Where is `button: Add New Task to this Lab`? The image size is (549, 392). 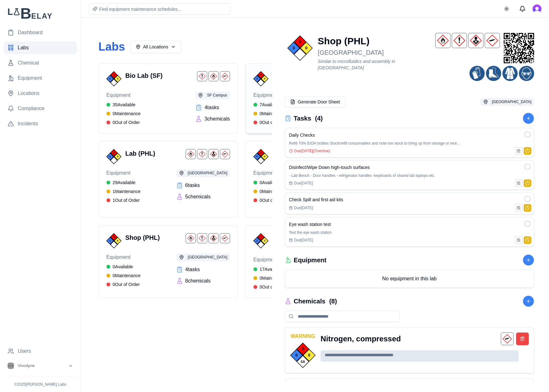 button: Add New Task to this Lab is located at coordinates (528, 118).